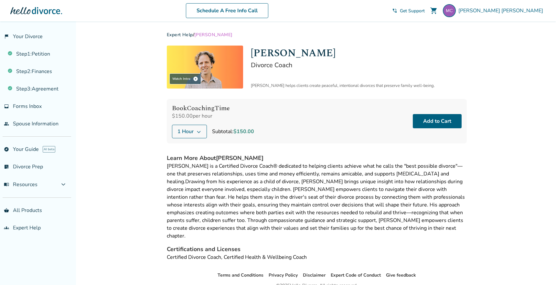  Describe the element at coordinates (205, 67) in the screenshot. I see `img: James Traub` at that location.